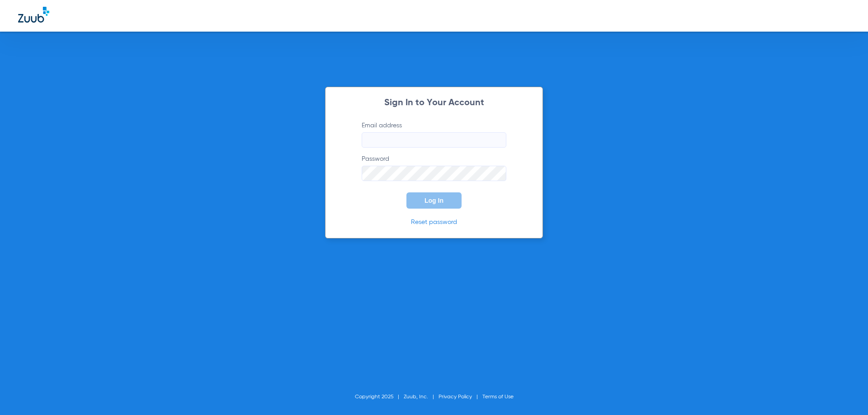 This screenshot has height=415, width=868. Describe the element at coordinates (420, 396) in the screenshot. I see `li: Zuub, Inc.` at that location.